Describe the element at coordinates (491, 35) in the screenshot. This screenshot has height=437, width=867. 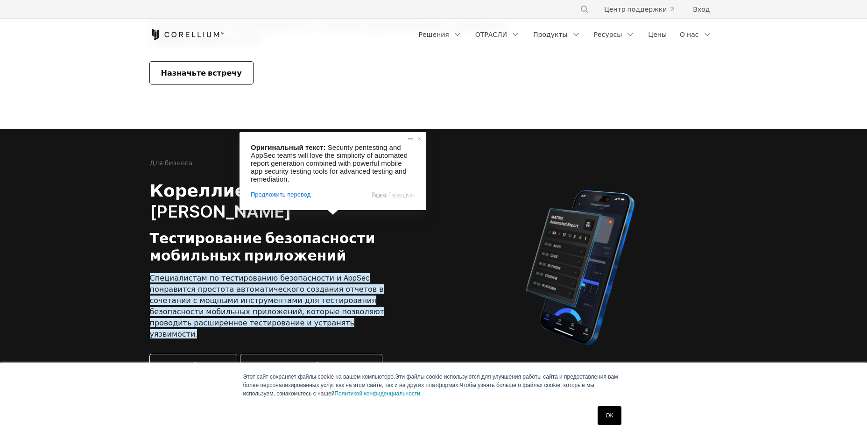
I see `ya-tr-span: ОТРАСЛИ` at that location.